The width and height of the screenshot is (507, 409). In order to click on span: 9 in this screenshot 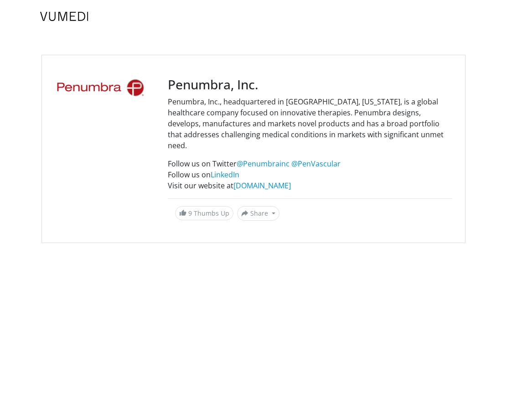, I will do `click(190, 213)`.